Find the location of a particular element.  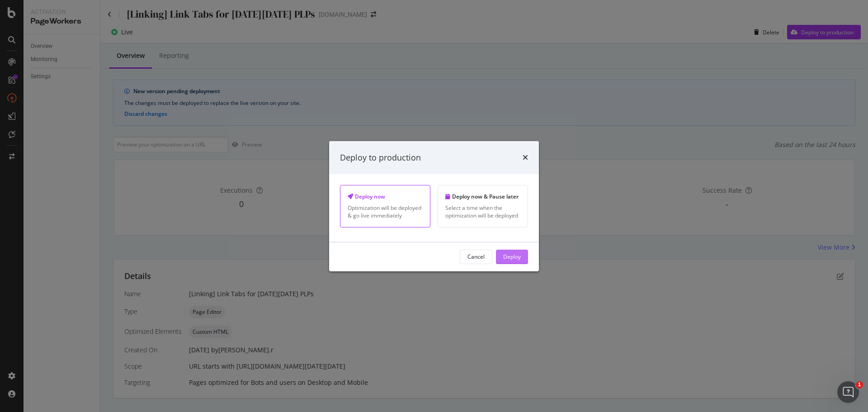

div: Deploy to production is located at coordinates (380, 157).